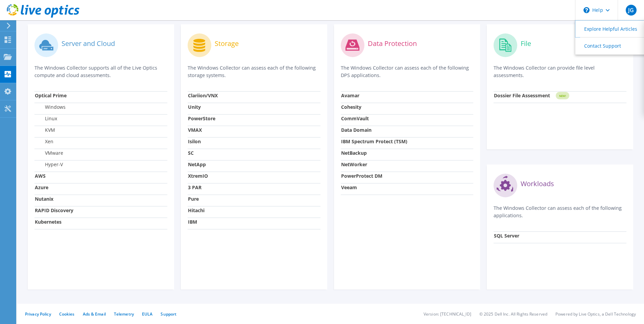  Describe the element at coordinates (596, 314) in the screenshot. I see `li: Powered by Live Optics, a Dell Technology` at that location.